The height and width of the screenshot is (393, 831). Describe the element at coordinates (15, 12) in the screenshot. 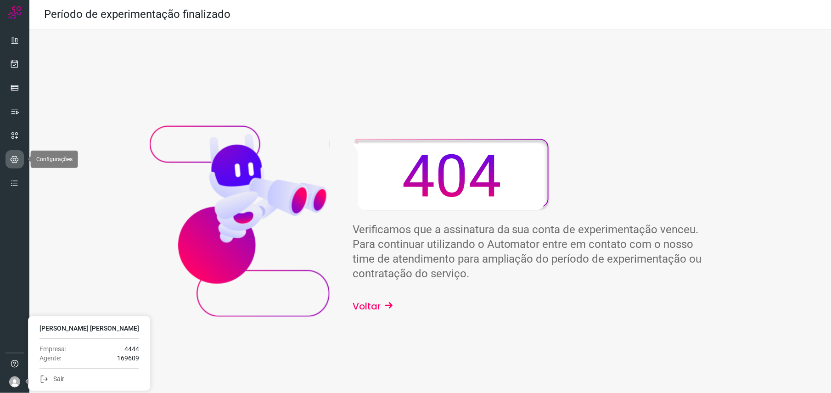

I see `img: Logo` at that location.